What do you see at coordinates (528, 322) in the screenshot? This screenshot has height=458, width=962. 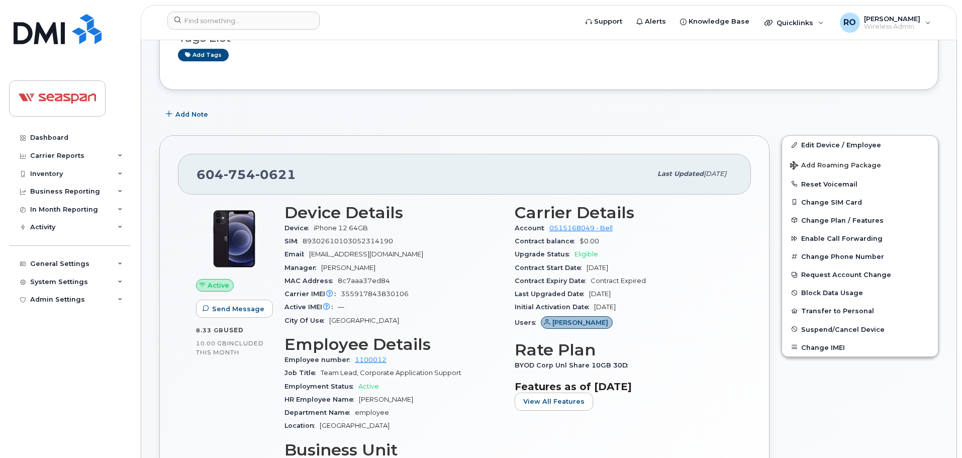 I see `span: Users` at bounding box center [528, 322].